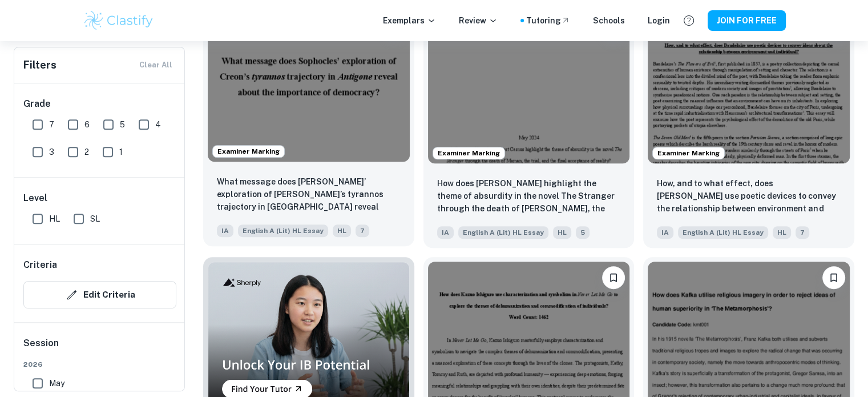 This screenshot has height=397, width=868. What do you see at coordinates (121, 152) in the screenshot?
I see `span: 1` at bounding box center [121, 152].